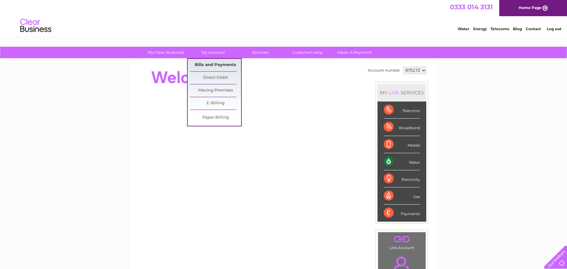  Describe the element at coordinates (402, 127) in the screenshot. I see `div: Broadband` at that location.